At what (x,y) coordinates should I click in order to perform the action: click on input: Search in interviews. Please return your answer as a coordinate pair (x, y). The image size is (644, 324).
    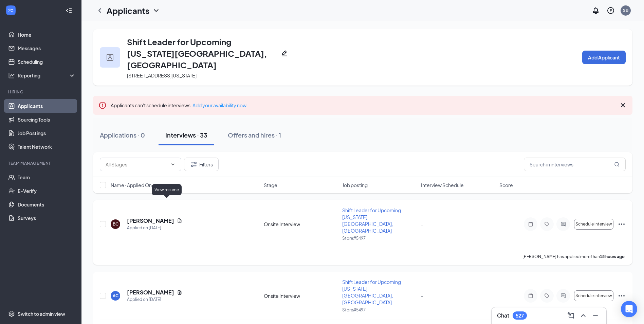
    Looking at the image, I should click on (575, 164).